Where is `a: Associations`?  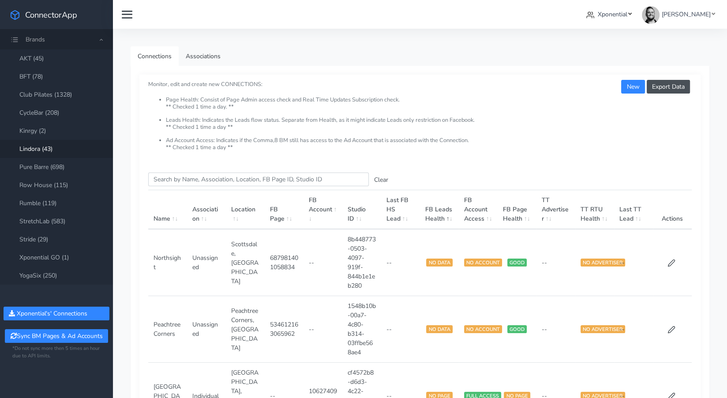
a: Associations is located at coordinates (203, 56).